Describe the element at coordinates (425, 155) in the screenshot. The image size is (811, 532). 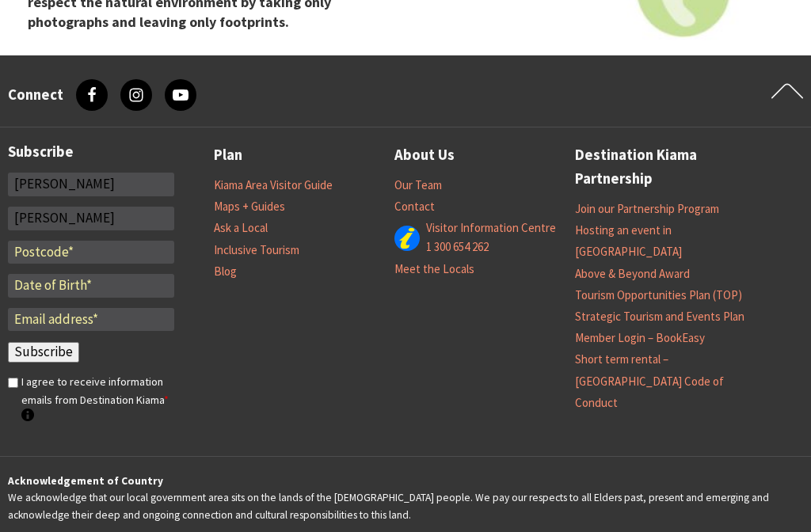
I see `a: About Us` at that location.